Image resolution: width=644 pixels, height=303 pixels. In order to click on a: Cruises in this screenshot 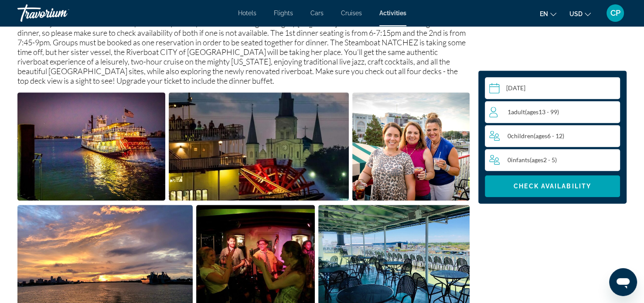, I will do `click(351, 13)`.